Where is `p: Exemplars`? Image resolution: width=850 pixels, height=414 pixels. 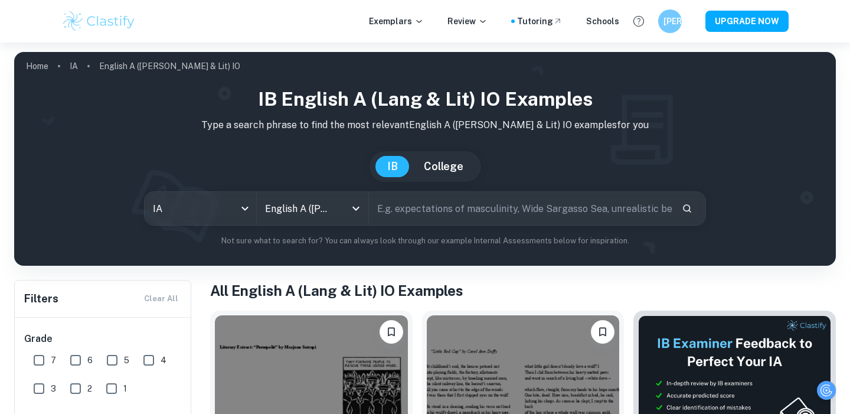
p: Exemplars is located at coordinates (396, 21).